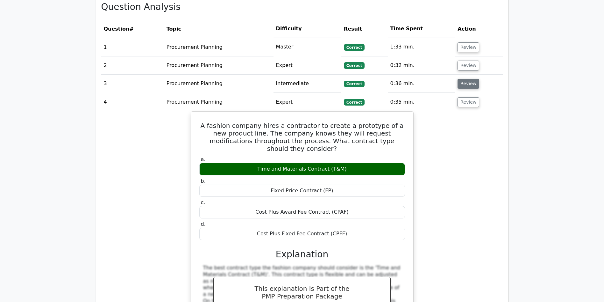 Image resolution: width=604 pixels, height=302 pixels. What do you see at coordinates (132, 65) in the screenshot?
I see `td: 2` at bounding box center [132, 65].